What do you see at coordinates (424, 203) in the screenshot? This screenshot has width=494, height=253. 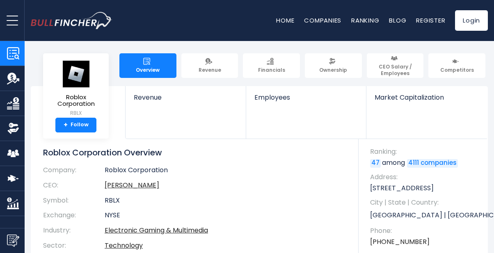 I see `span: City | State | Country:` at bounding box center [424, 203].